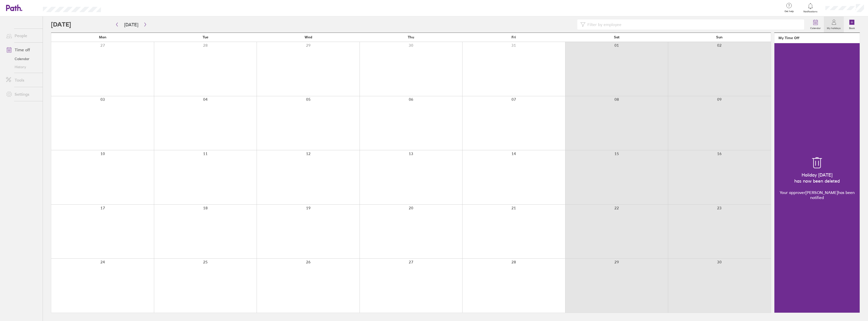  What do you see at coordinates (617, 37) in the screenshot?
I see `span: Sat` at bounding box center [617, 37].